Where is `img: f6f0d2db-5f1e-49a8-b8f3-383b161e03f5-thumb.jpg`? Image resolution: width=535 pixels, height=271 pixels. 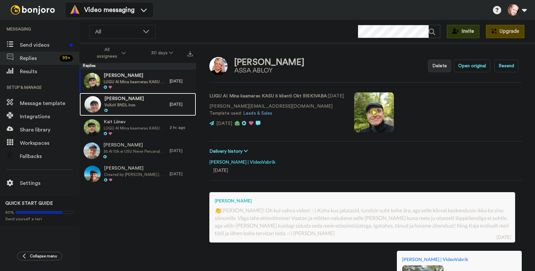 img: f6f0d2db-5f1e-49a8-b8f3-383b161e03f5-thumb.jpg is located at coordinates (92, 81).